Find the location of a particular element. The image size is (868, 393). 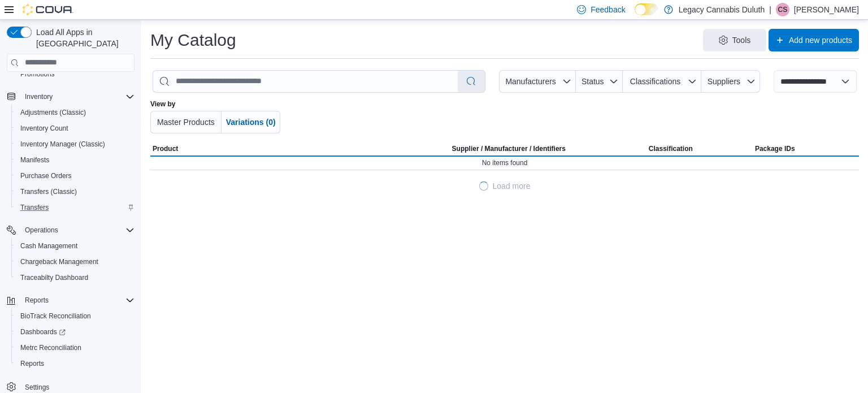

span: Suppliers is located at coordinates (724, 81).